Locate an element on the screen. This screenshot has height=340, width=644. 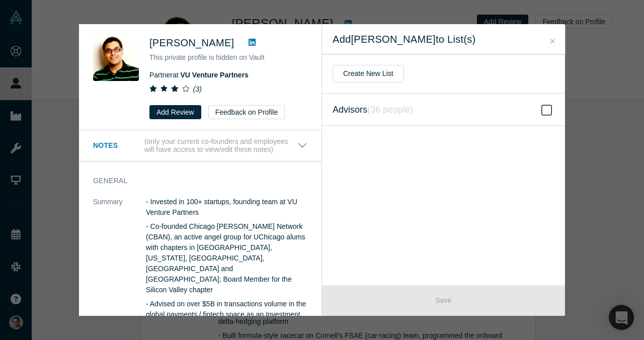
button: Add Review is located at coordinates (175, 112).